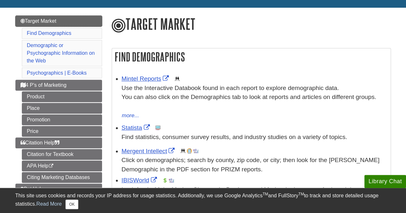  I want to click on span: 4 P's of Marketing, so click(44, 85).